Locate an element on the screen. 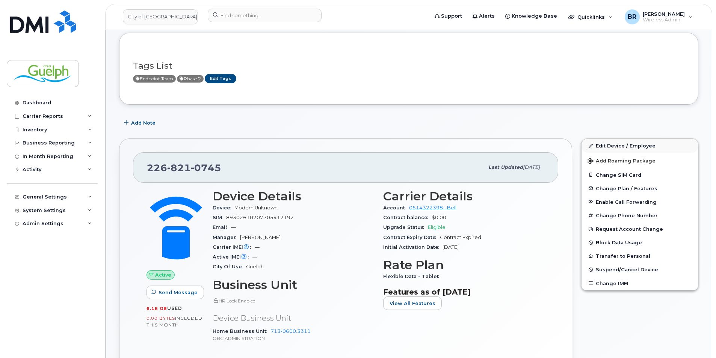 The width and height of the screenshot is (716, 358). span: Eligible is located at coordinates (436, 227).